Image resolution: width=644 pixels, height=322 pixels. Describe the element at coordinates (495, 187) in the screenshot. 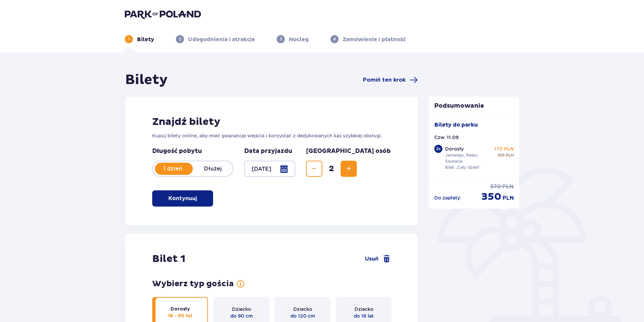

I see `p: 370` at that location.